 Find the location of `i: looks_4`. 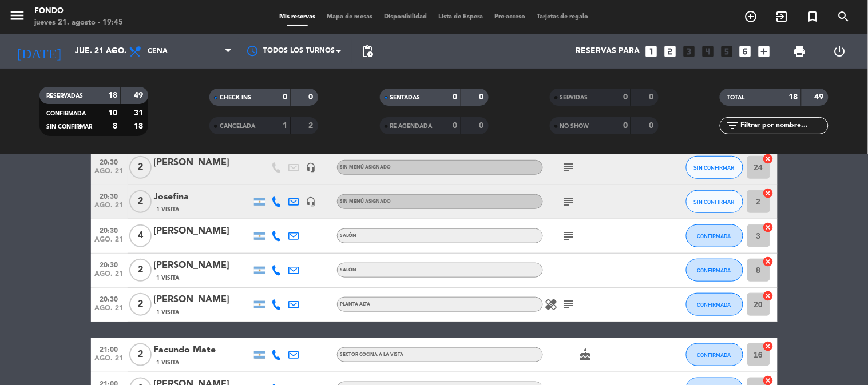

i: looks_4 is located at coordinates (708, 52).